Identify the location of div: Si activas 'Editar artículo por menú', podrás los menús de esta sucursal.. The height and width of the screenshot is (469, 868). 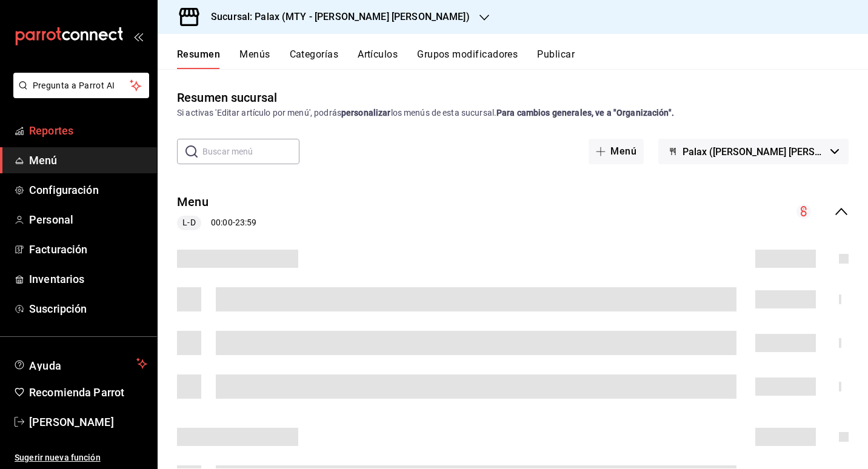
(513, 112).